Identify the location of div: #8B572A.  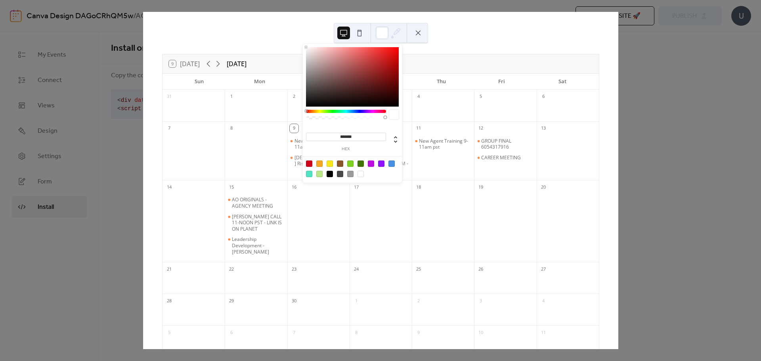
(340, 164).